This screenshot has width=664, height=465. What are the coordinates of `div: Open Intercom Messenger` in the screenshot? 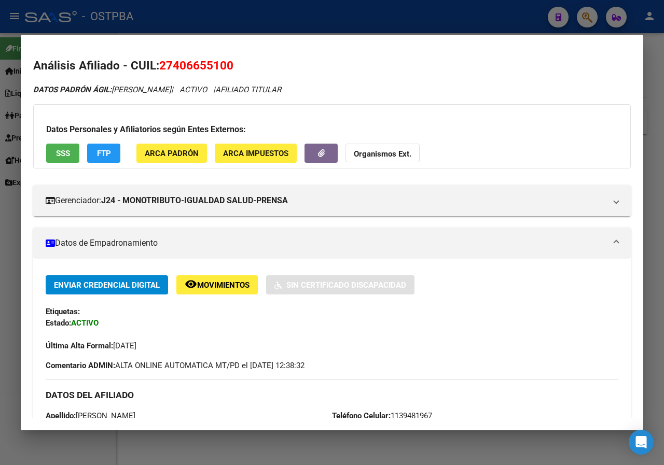 It's located at (641, 442).